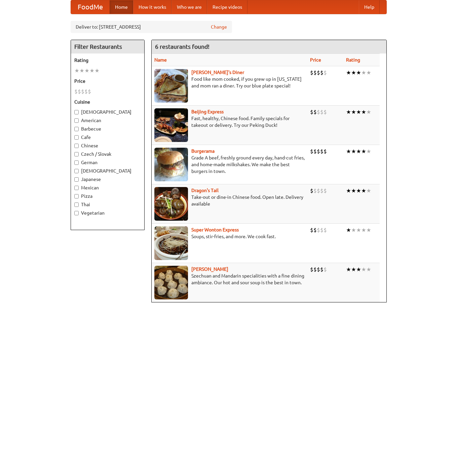 The image size is (457, 476). Describe the element at coordinates (108, 196) in the screenshot. I see `label: Pizza` at that location.